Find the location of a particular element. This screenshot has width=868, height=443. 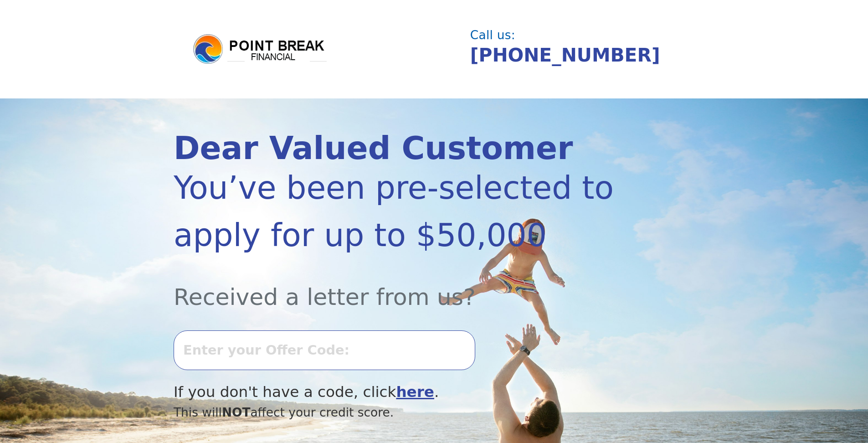

div: If you don't have a code, click . is located at coordinates (395, 392).